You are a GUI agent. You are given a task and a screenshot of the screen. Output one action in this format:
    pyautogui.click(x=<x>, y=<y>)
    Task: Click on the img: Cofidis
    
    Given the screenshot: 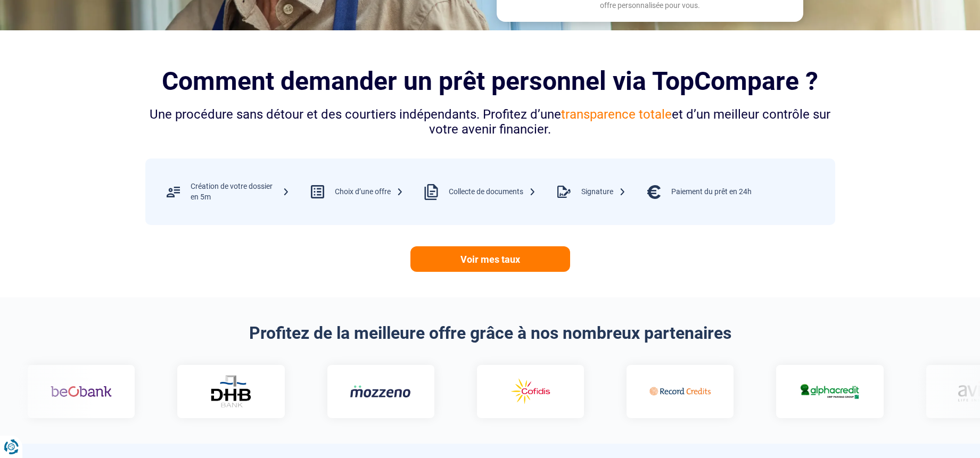 What is the action you would take?
    pyautogui.click(x=530, y=391)
    